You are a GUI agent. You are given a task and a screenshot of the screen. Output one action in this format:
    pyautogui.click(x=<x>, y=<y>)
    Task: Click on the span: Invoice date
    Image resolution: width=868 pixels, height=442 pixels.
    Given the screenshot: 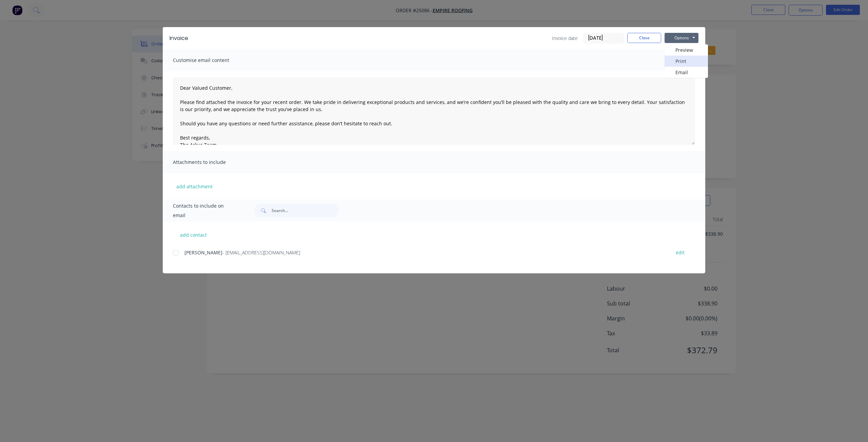 What is the action you would take?
    pyautogui.click(x=564, y=38)
    